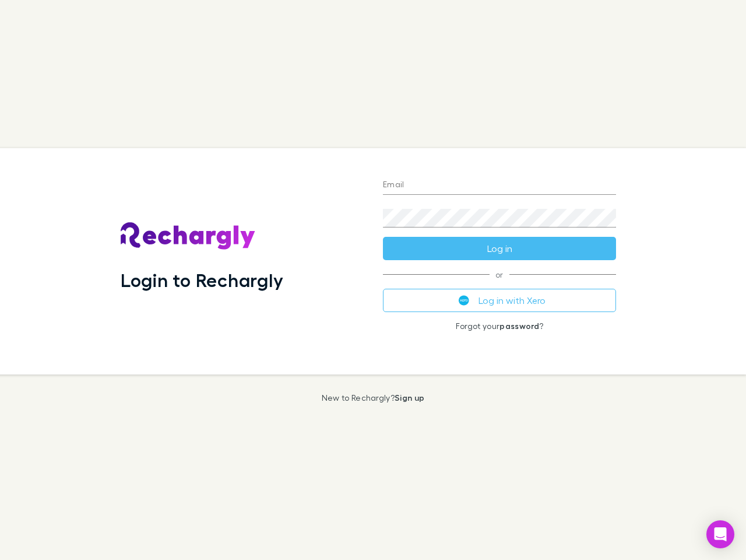  What do you see at coordinates (500, 326) in the screenshot?
I see `p: Forgot your ?` at bounding box center [500, 326].